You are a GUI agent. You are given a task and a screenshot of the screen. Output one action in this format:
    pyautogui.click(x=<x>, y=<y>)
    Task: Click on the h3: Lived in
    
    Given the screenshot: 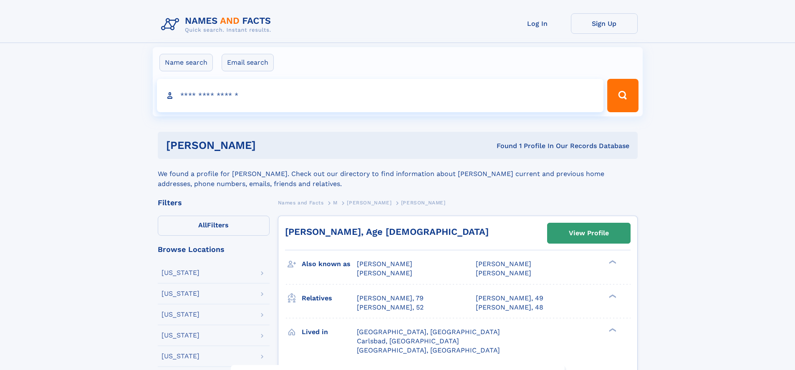 What is the action you would take?
    pyautogui.click(x=329, y=332)
    